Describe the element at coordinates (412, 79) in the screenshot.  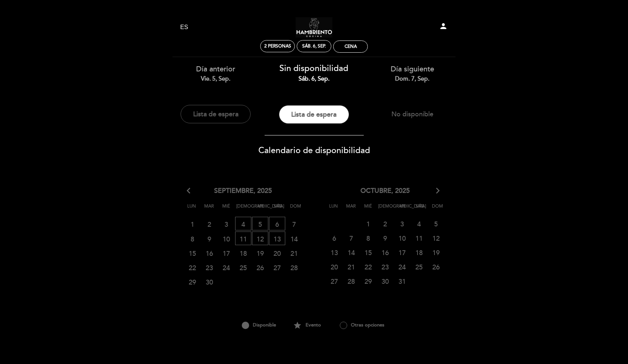
I see `div: dom. 7, sep.` at that location.